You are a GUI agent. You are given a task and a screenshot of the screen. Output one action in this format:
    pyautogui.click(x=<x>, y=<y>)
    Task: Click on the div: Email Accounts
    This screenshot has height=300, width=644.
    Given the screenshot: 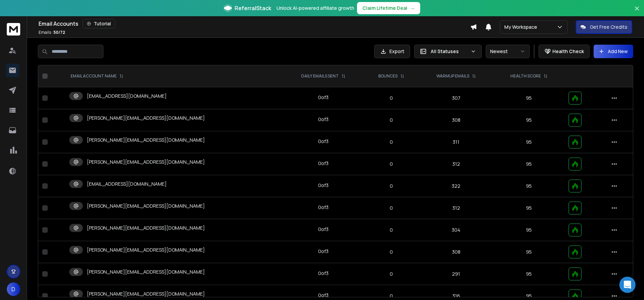 What is the action you would take?
    pyautogui.click(x=254, y=24)
    